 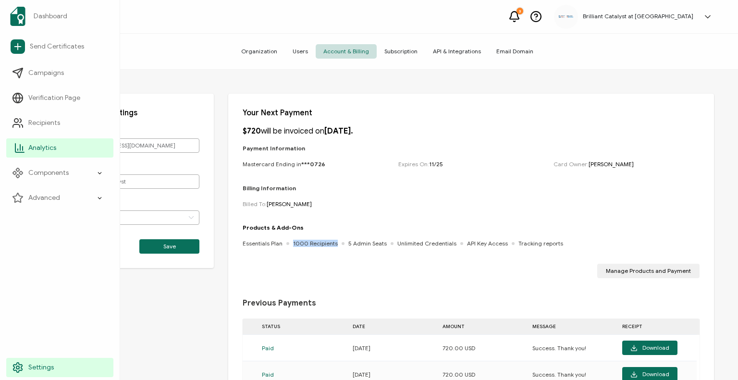 I want to click on button: Save, so click(x=169, y=247).